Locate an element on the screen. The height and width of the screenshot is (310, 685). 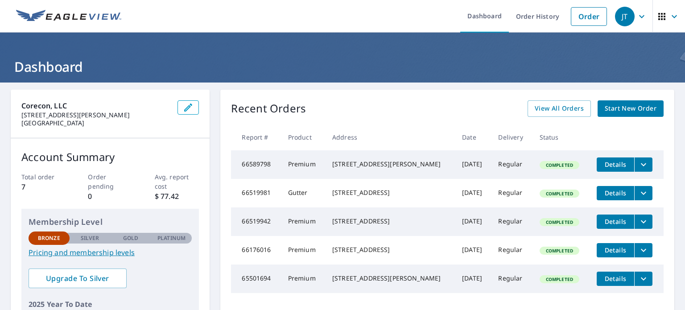
h1: Dashboard is located at coordinates (342, 66).